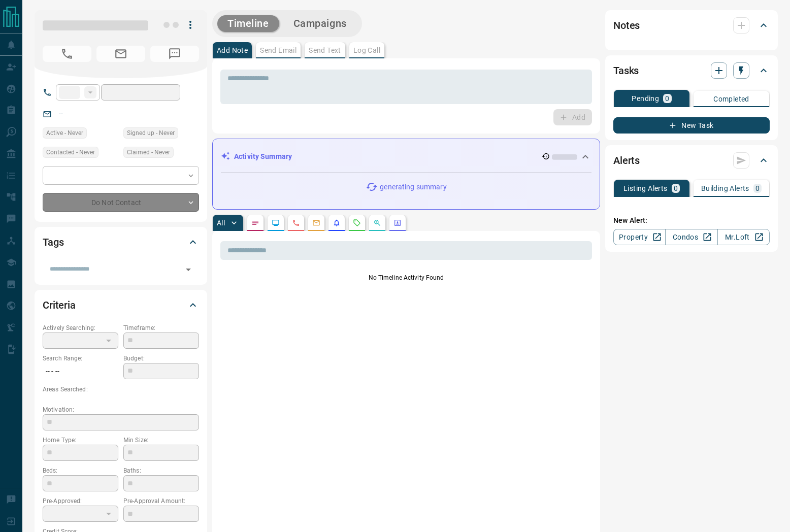  What do you see at coordinates (121, 305) in the screenshot?
I see `div: Criteria` at bounding box center [121, 305].